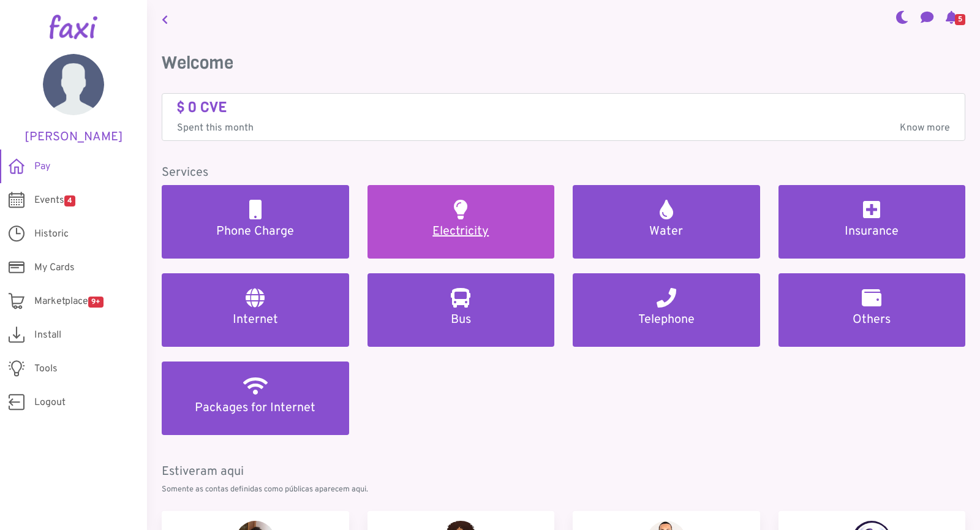  What do you see at coordinates (563, 63) in the screenshot?
I see `h3: Welcome` at bounding box center [563, 63].